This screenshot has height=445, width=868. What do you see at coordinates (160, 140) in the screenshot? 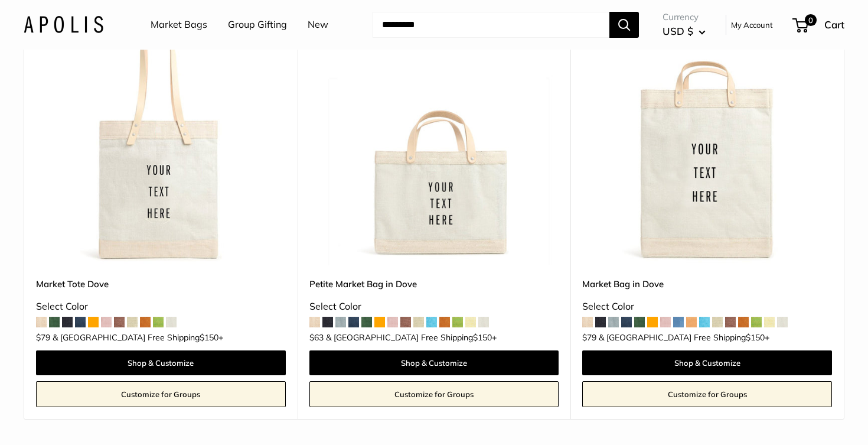
I see `a: Market Tote DoveMarket Tote Dove` at bounding box center [160, 140].